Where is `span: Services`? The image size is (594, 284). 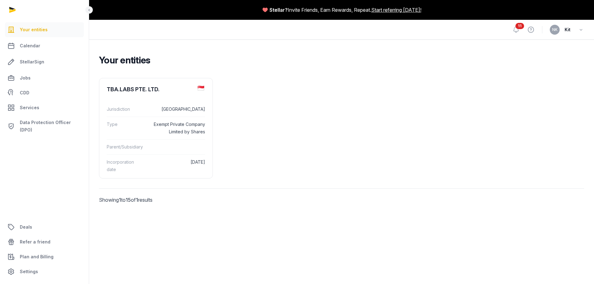 span: Services is located at coordinates (29, 108).